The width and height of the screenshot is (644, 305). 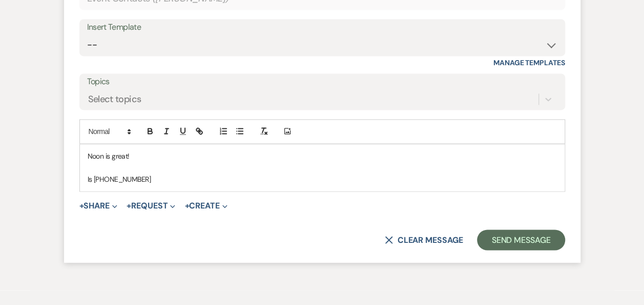 I want to click on button: Send Message, so click(x=521, y=240).